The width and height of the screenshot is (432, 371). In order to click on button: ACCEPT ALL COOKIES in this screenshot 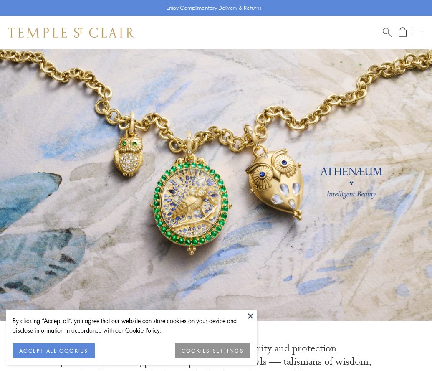, I will do `click(53, 351)`.